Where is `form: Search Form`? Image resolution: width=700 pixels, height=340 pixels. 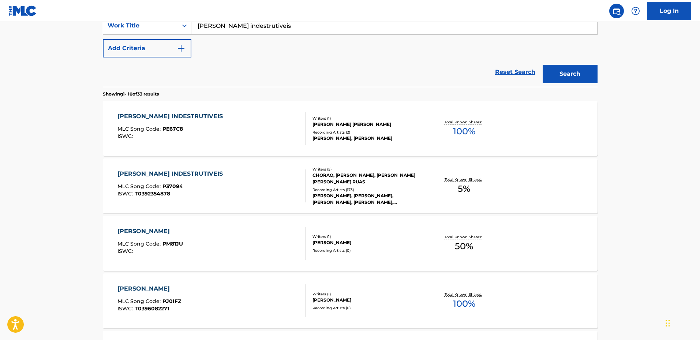
form: Search Form is located at coordinates (350, 52).